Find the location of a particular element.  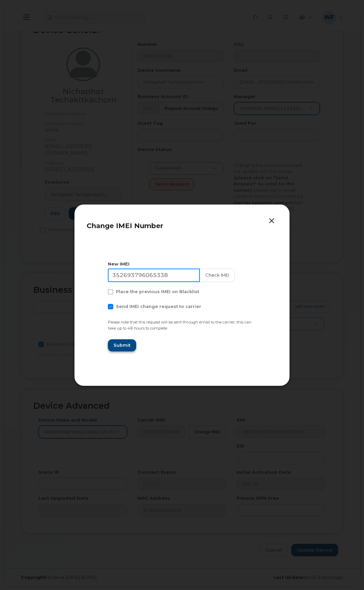

span: Submit is located at coordinates (122, 345).